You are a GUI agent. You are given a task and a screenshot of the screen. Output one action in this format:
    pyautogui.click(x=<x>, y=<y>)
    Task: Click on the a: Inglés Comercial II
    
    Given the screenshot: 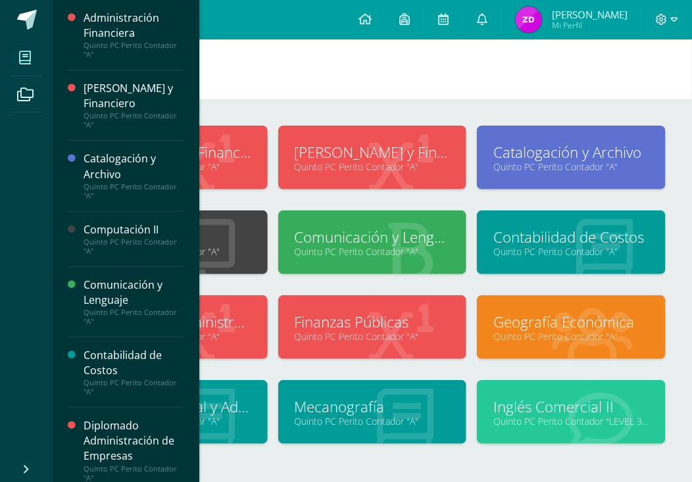 What is the action you would take?
    pyautogui.click(x=571, y=407)
    